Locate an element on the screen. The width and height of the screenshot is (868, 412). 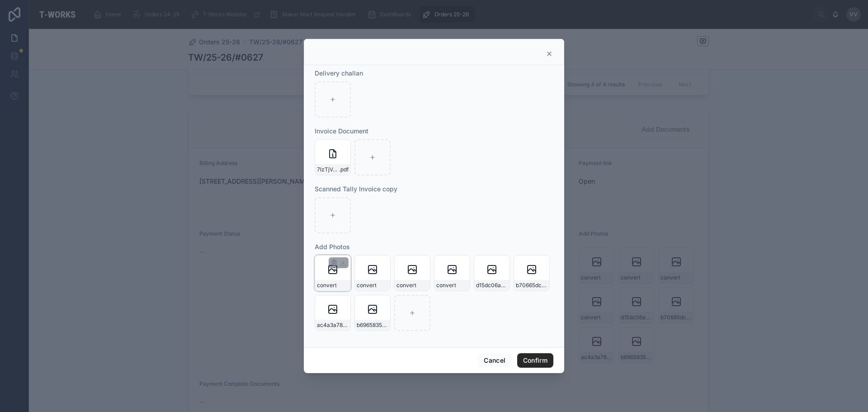
span: Scanned Tally Invoice copy is located at coordinates (356, 188).